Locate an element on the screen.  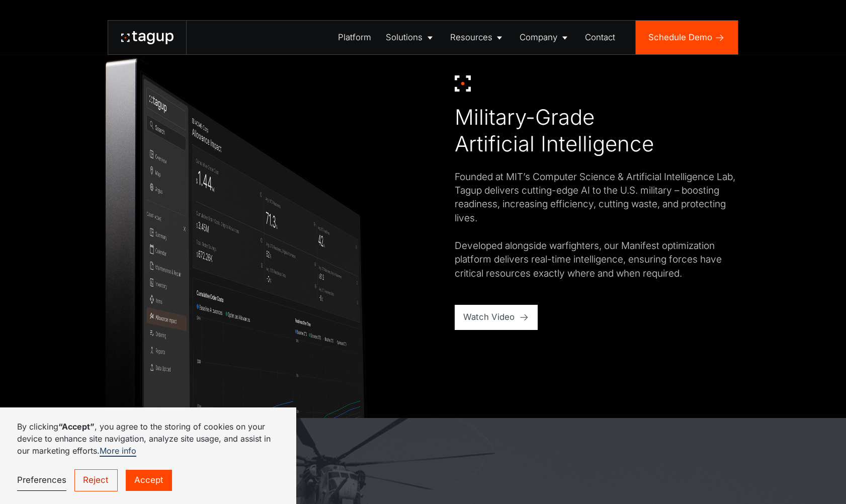
a: Reject is located at coordinates (96, 480).